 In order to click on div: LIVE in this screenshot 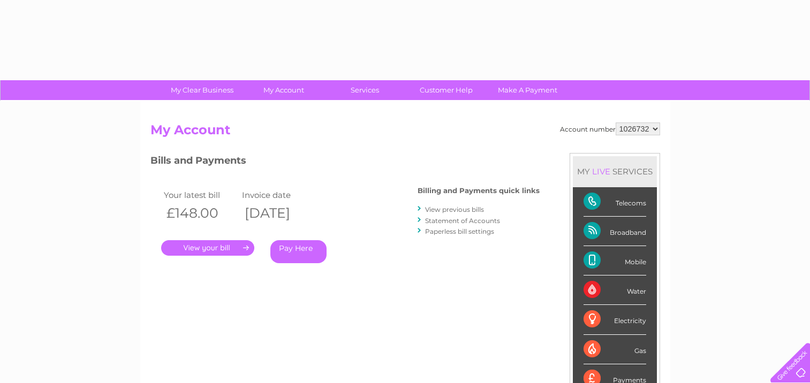, I will do `click(601, 171)`.